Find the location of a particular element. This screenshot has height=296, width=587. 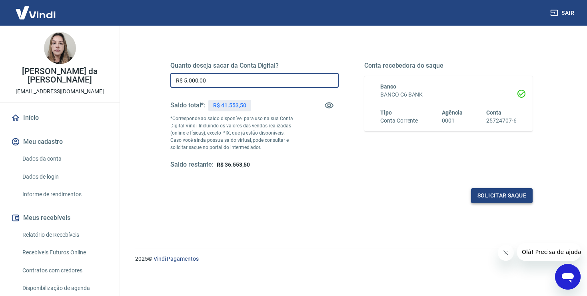

h5: Saldo restante: is located at coordinates (192, 164).